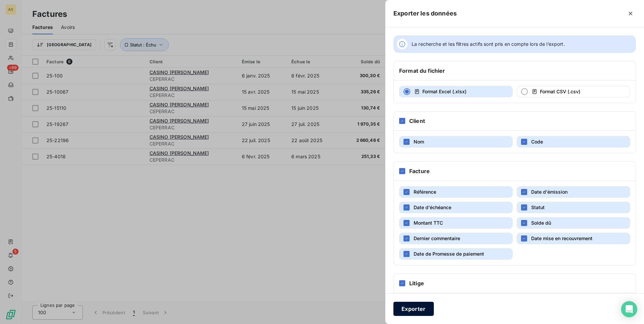  I want to click on h6: Client, so click(417, 121).